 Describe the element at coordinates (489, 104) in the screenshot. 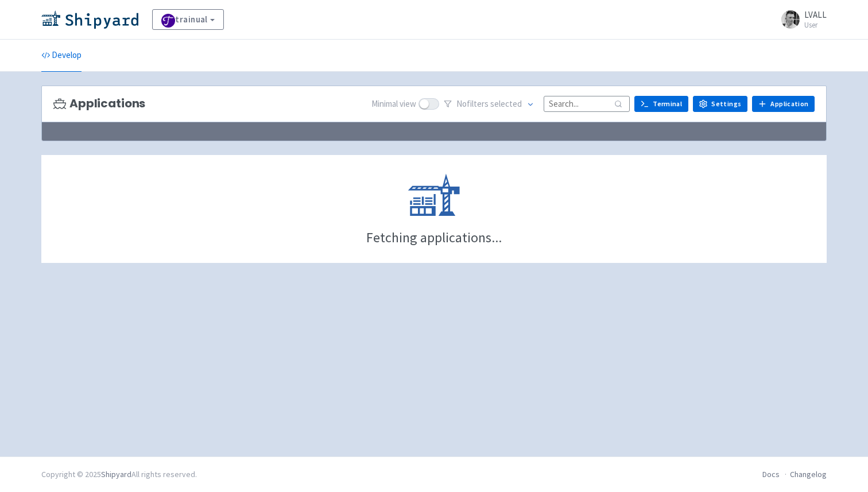

I see `span: No filter s` at that location.